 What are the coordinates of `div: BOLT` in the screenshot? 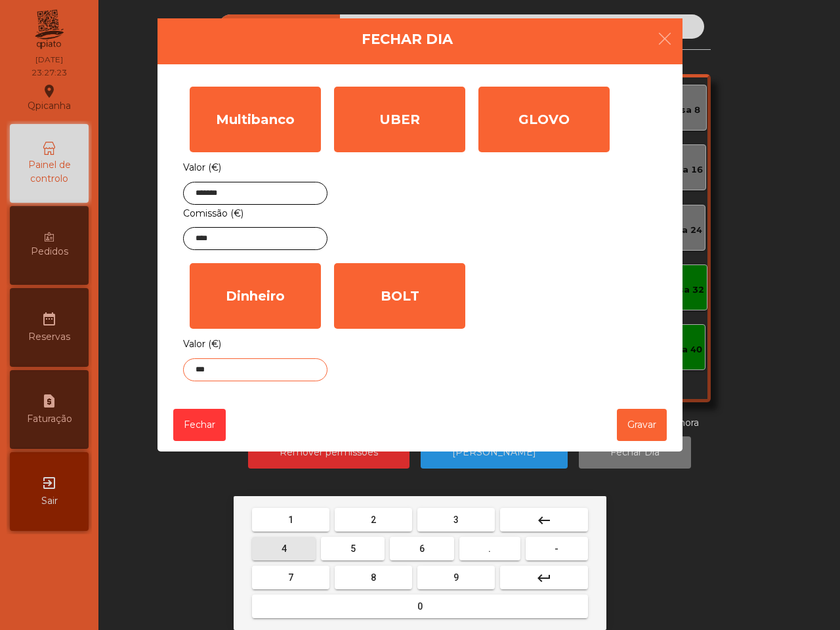 It's located at (400, 296).